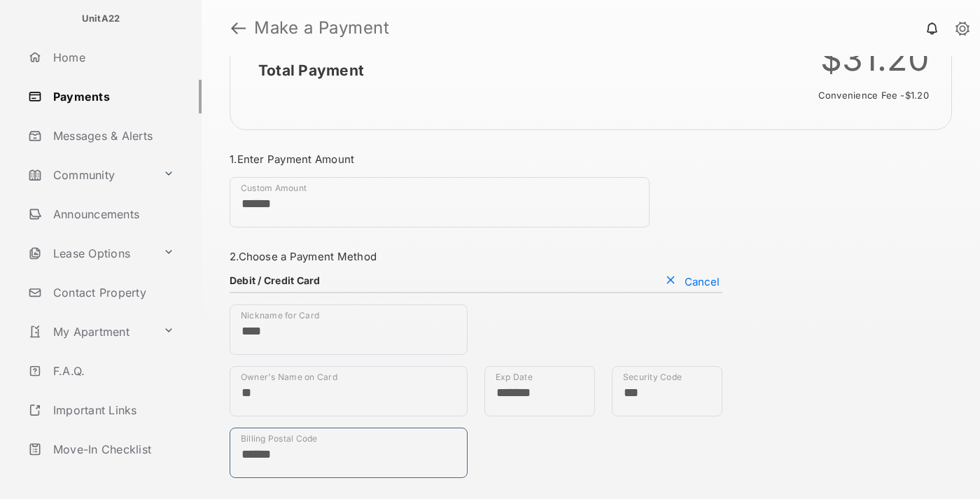  What do you see at coordinates (112, 214) in the screenshot?
I see `a: Announcements` at bounding box center [112, 214].